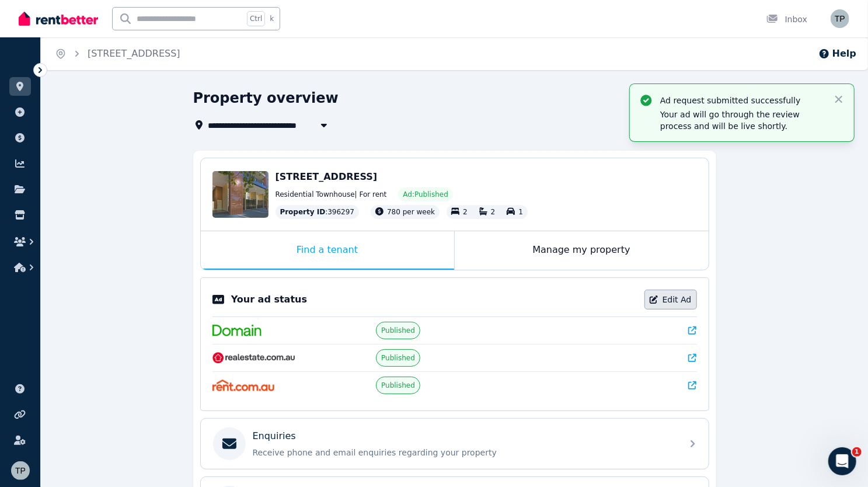 The width and height of the screenshot is (868, 487). Describe the element at coordinates (271, 18) in the screenshot. I see `span: k` at that location.